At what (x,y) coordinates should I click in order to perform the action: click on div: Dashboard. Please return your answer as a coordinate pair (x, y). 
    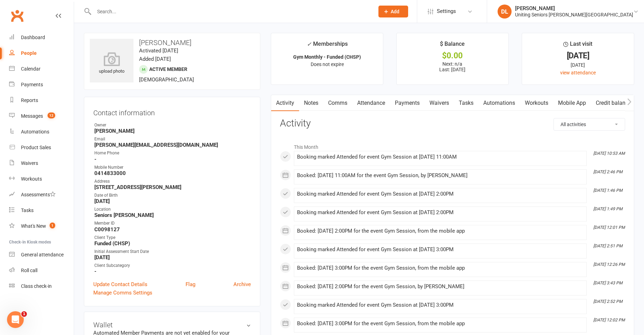
    Looking at the image, I should click on (33, 37).